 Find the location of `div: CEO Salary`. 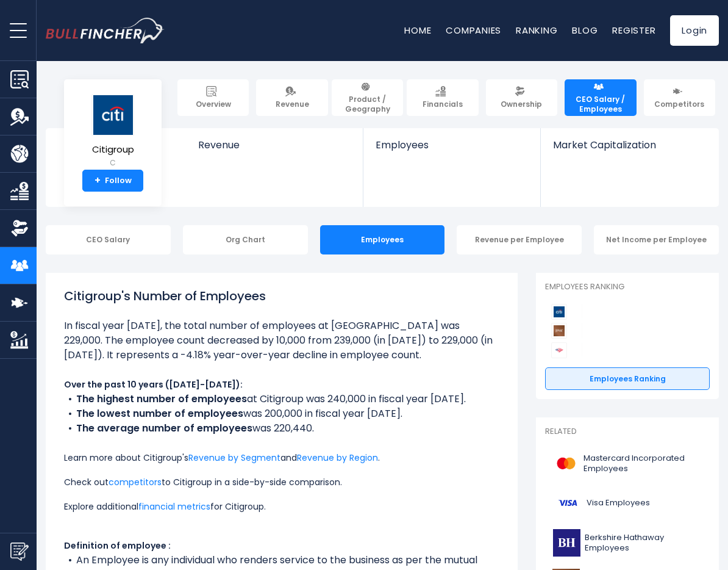

div: CEO Salary is located at coordinates (108, 240).